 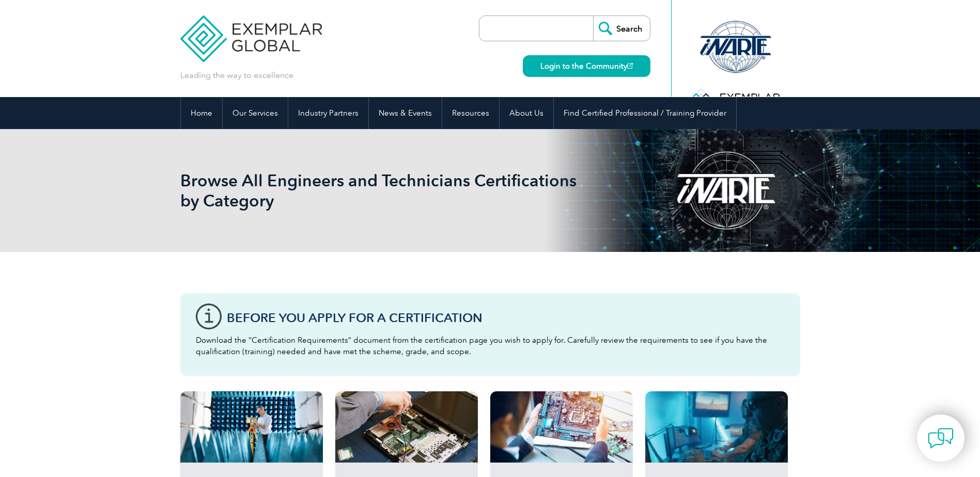 I want to click on img: open_square.png, so click(x=630, y=66).